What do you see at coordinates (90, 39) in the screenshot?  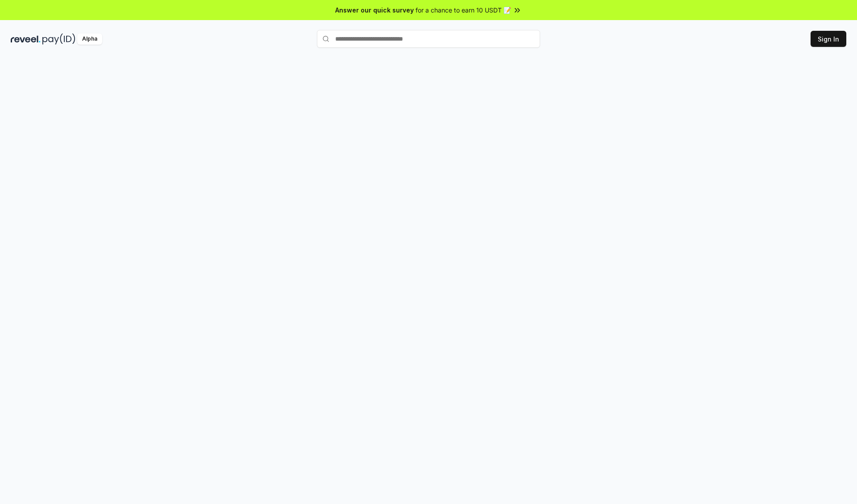 I see `div: Alpha` at bounding box center [90, 39].